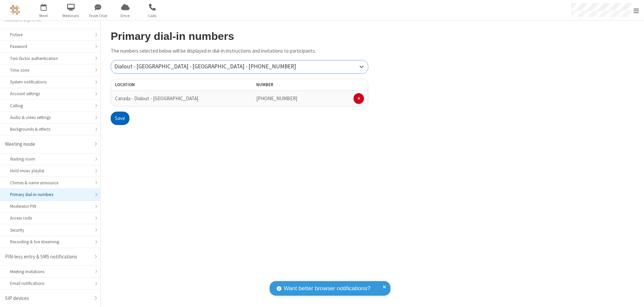 The width and height of the screenshot is (644, 307). I want to click on img: QA Selenium DO NOT DELETE OR CHANGE, so click(15, 10).